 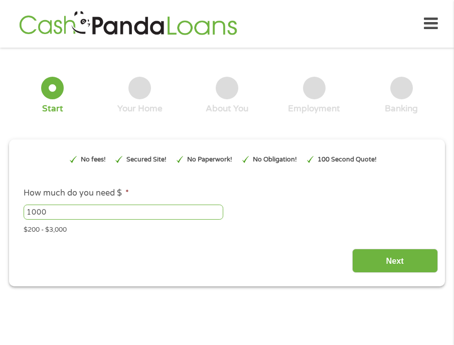 What do you see at coordinates (227, 228) in the screenshot?
I see `div: $200 - $3,000` at bounding box center [227, 228].